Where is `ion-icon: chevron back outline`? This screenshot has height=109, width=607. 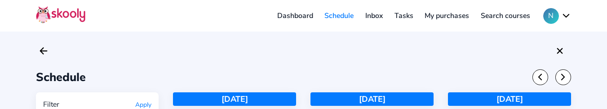 ion-icon: chevron back outline is located at coordinates (540, 77).